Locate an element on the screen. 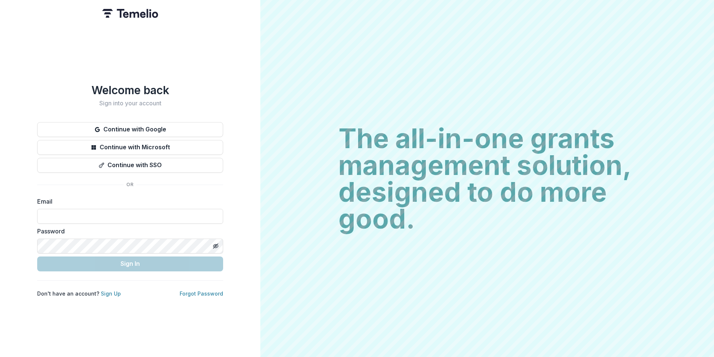 The height and width of the screenshot is (357, 714). button: Continue with Google is located at coordinates (130, 129).